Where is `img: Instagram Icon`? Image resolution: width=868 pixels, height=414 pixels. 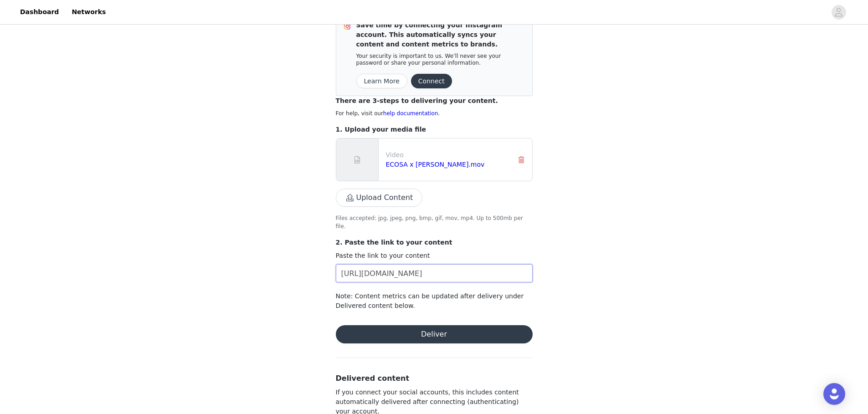 img: Instagram Icon is located at coordinates (347, 26).